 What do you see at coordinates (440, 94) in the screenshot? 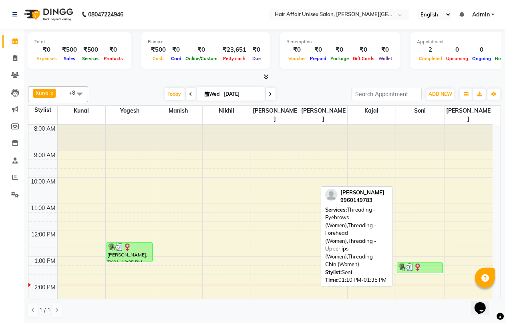
I see `span: ADD NEW` at bounding box center [440, 94].